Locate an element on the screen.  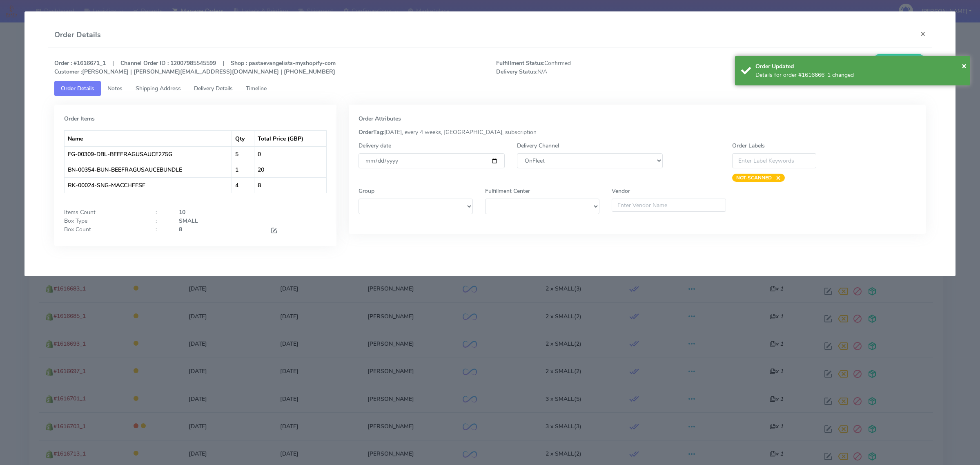
label: Fulfillment Center is located at coordinates (508, 191).